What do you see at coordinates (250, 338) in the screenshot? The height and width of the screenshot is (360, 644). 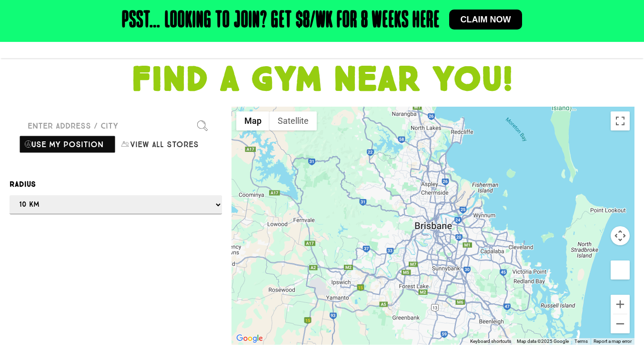 I see `a: Click to see this area on Google Maps` at bounding box center [250, 338].